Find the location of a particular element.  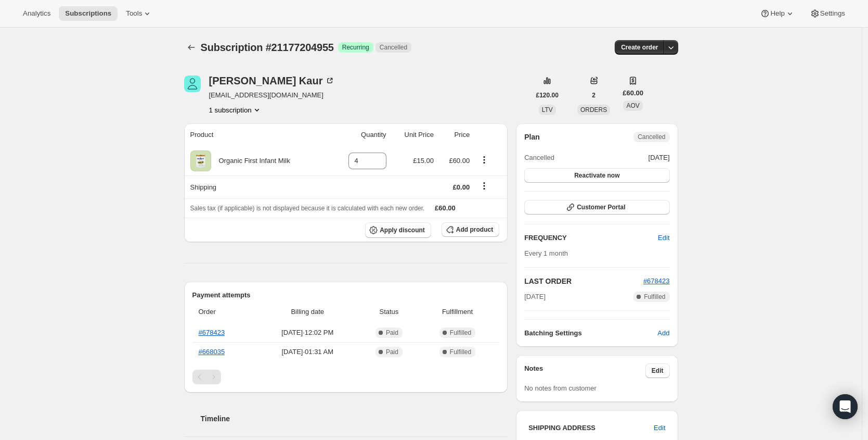

button: Help is located at coordinates (777, 14).